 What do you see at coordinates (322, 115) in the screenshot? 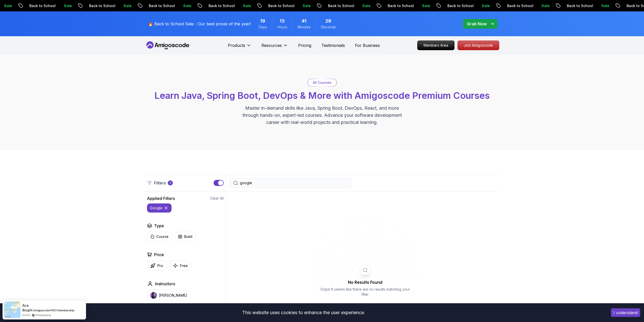
I see `p: Master in-demand skills like Java, Spring Boot, DevOps, React, and more through hands-on, expert-...` at bounding box center [322, 115].